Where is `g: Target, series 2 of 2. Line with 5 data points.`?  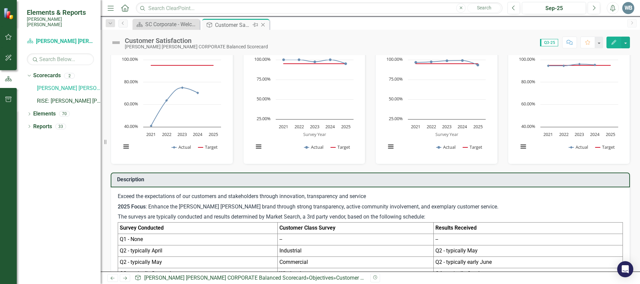 g: Target, series 2 of 2. Line with 5 data points. is located at coordinates (182, 65).